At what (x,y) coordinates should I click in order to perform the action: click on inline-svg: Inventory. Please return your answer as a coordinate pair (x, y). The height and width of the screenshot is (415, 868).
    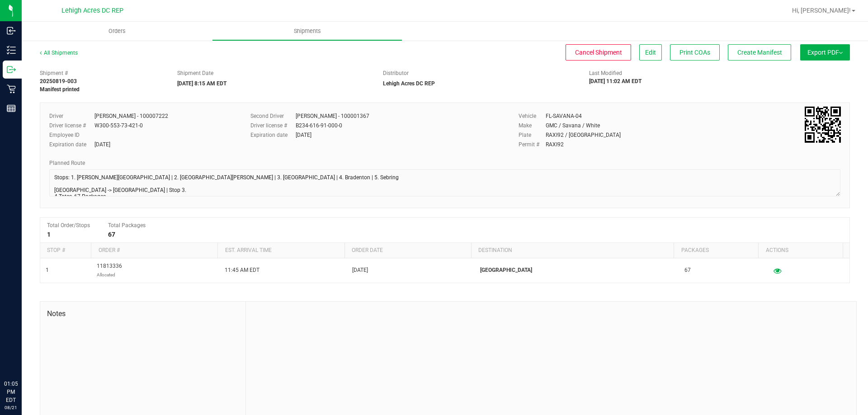
    Looking at the image, I should click on (11, 50).